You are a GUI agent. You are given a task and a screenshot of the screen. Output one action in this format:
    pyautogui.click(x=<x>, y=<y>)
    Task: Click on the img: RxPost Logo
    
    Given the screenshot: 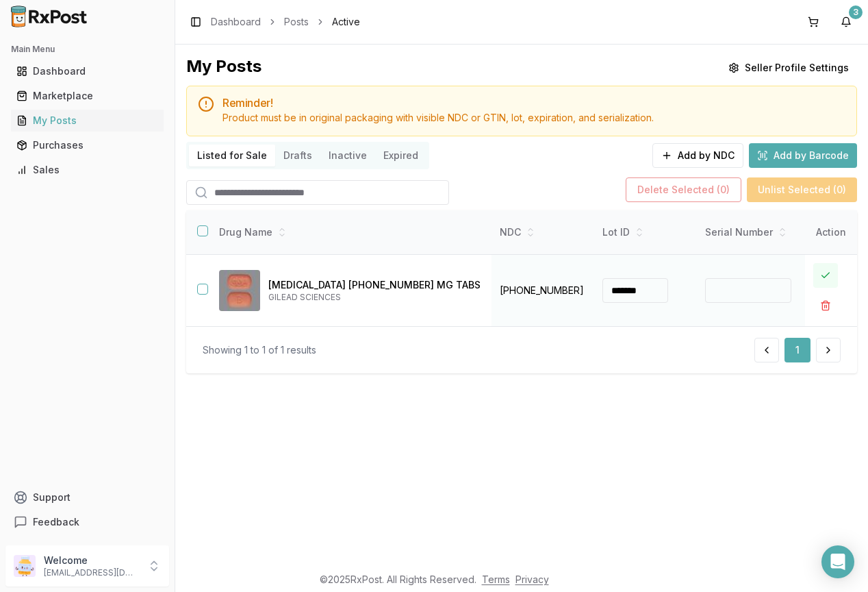 What is the action you would take?
    pyautogui.click(x=49, y=16)
    